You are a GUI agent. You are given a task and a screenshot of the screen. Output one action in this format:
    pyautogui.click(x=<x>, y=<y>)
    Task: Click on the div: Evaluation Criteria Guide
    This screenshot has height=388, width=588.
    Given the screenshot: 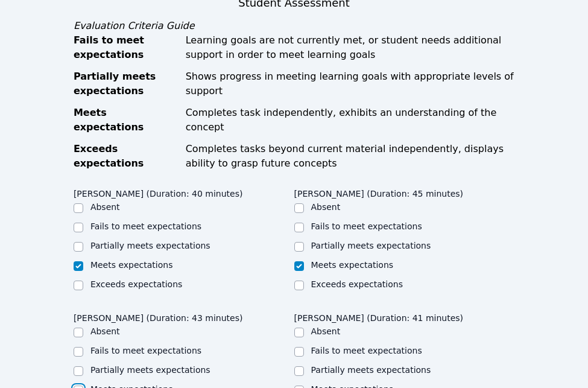 What is the action you would take?
    pyautogui.click(x=294, y=26)
    